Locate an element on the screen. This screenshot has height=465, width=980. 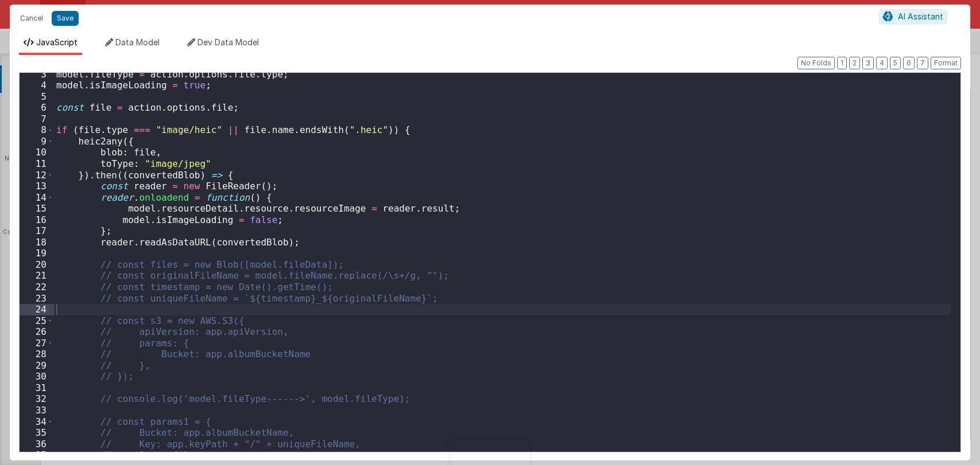
button: Format is located at coordinates (946, 63).